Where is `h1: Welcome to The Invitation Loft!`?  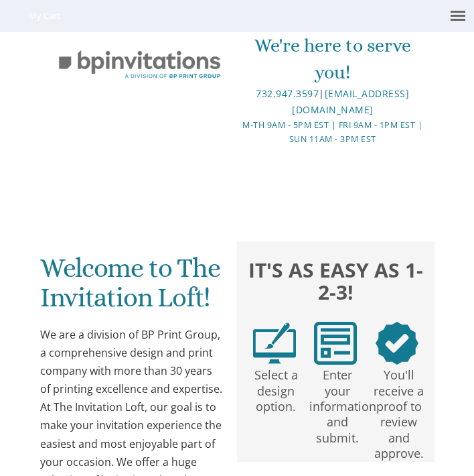
h1: Welcome to The Invitation Loft! is located at coordinates (132, 288).